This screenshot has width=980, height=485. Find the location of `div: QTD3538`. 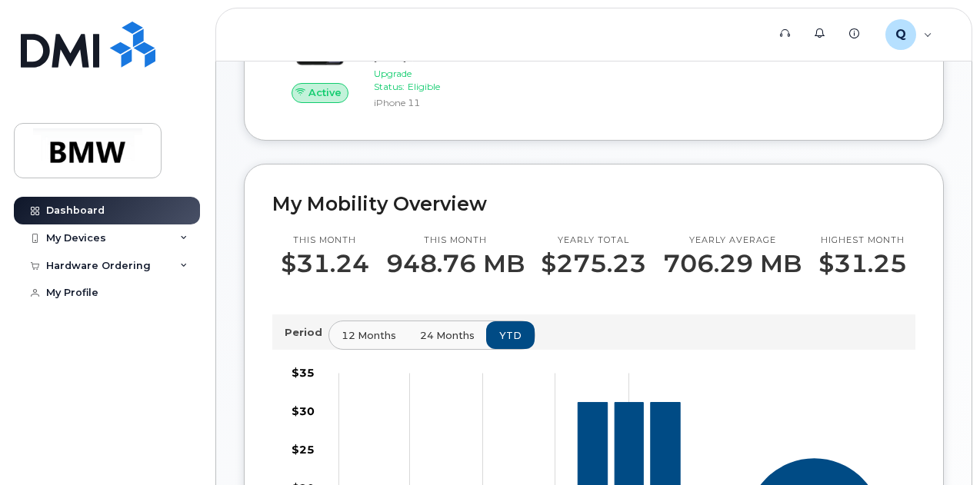

div: QTD3538 is located at coordinates (908, 35).